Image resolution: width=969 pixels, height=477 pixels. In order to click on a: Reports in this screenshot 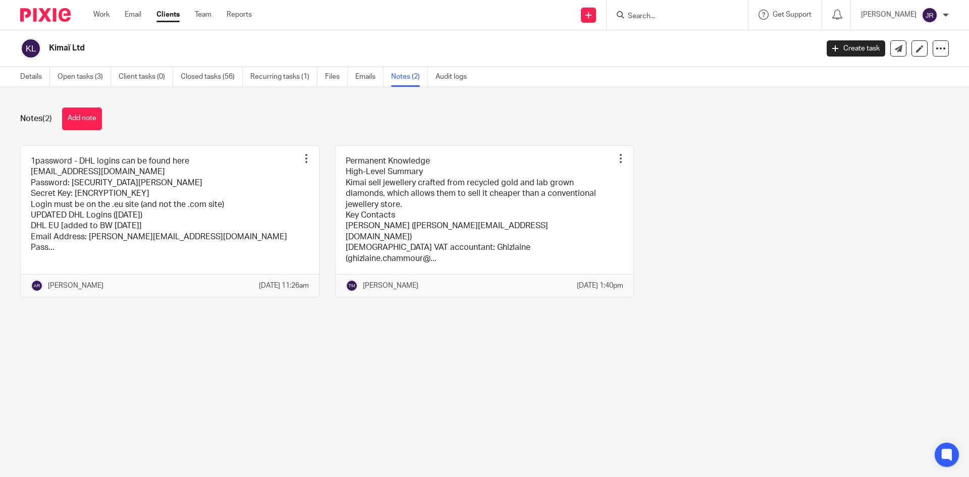, I will do `click(239, 15)`.